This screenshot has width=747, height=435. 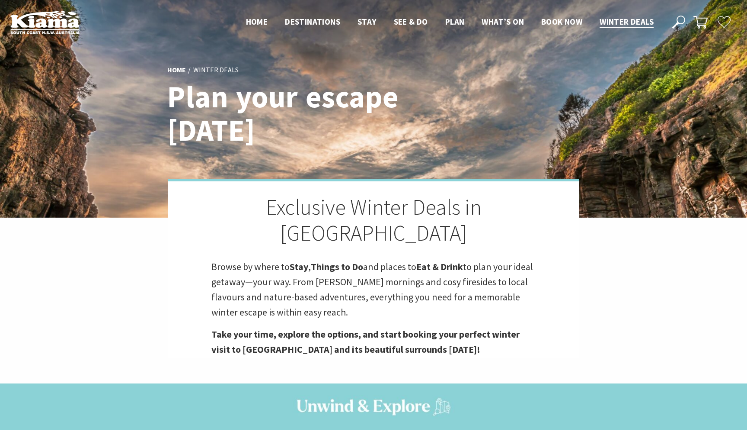 I want to click on span: Winter Deals, so click(x=627, y=22).